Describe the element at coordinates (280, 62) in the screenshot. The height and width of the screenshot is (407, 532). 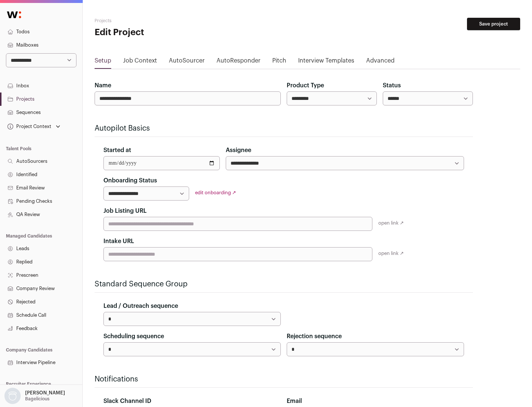
I see `a: Pitch` at that location.